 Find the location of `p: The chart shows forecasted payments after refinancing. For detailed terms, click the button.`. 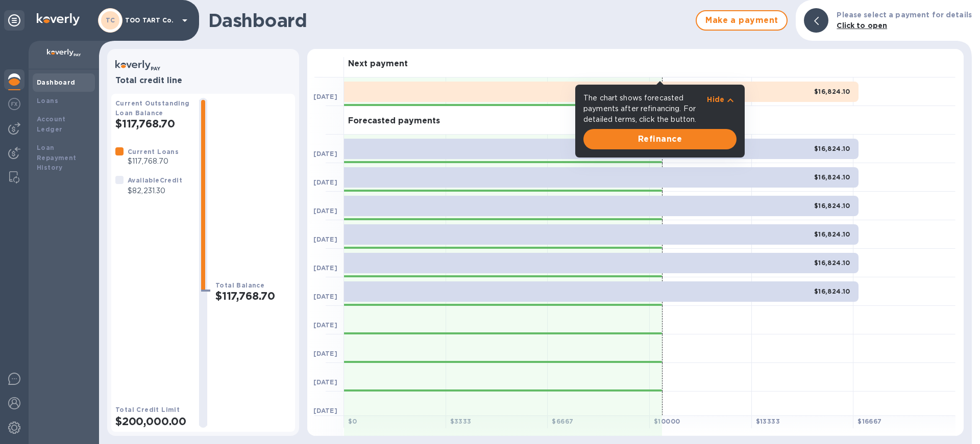

p: The chart shows forecasted payments after refinancing. For detailed terms, click the button. is located at coordinates (645, 109).